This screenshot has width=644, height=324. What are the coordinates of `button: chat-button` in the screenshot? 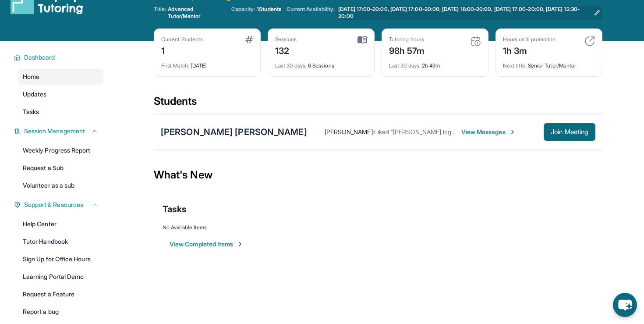 It's located at (624, 304).